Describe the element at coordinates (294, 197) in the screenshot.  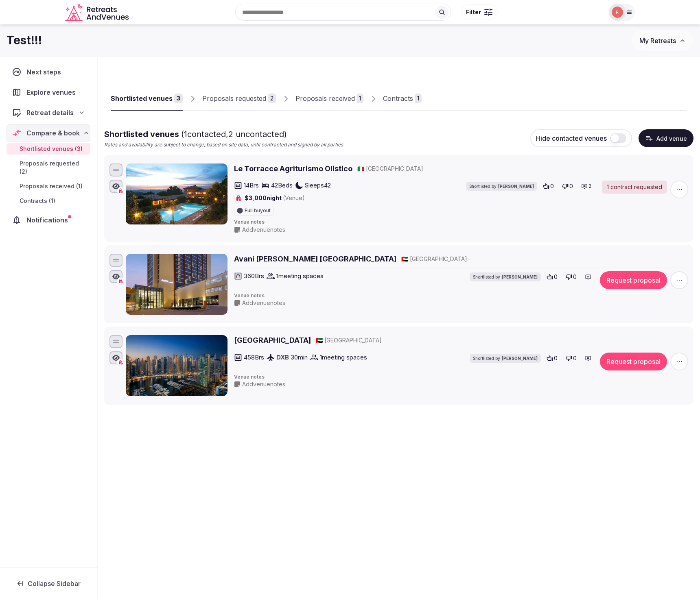
I see `span: (Venue)` at that location.